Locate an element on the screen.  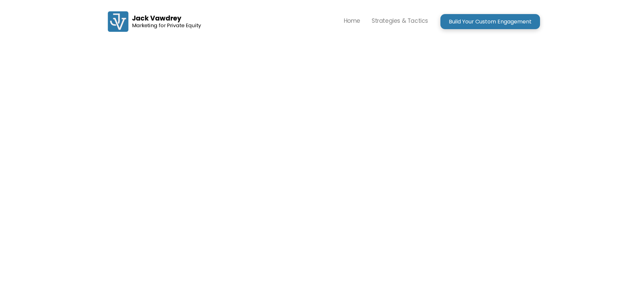
a: Strategies & Tactics is located at coordinates (400, 22).